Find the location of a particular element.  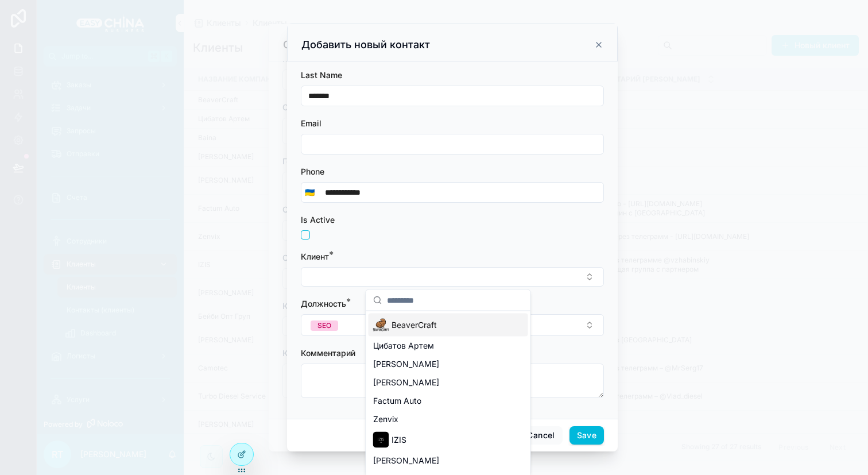

button: Cancel is located at coordinates (541, 435).